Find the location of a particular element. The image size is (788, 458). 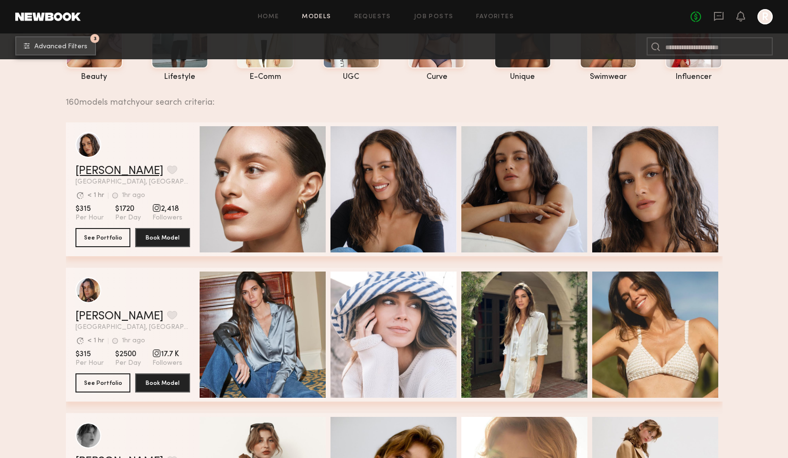

button: 3Advanced Filters is located at coordinates (55, 46).